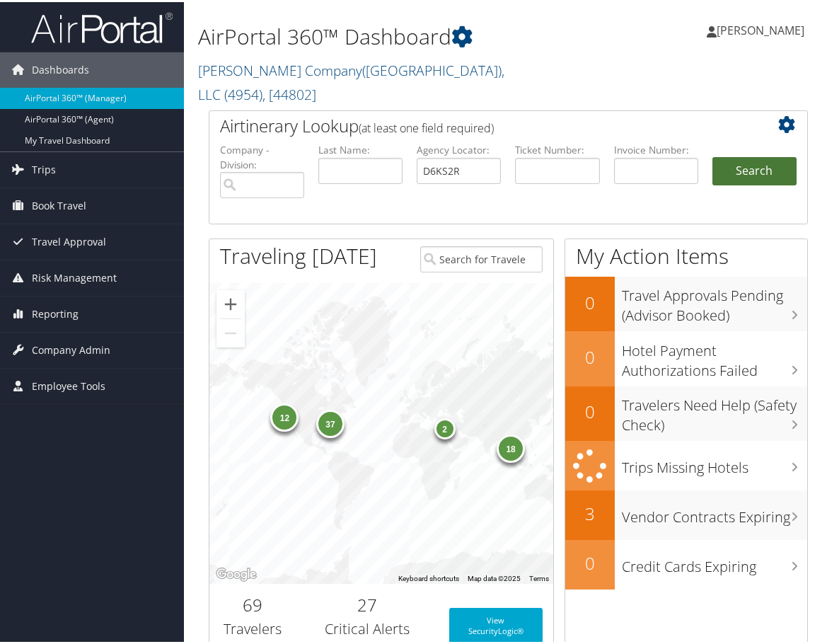  Describe the element at coordinates (686, 411) in the screenshot. I see `a: 0Travelers Need Help (Safety Check)` at that location.